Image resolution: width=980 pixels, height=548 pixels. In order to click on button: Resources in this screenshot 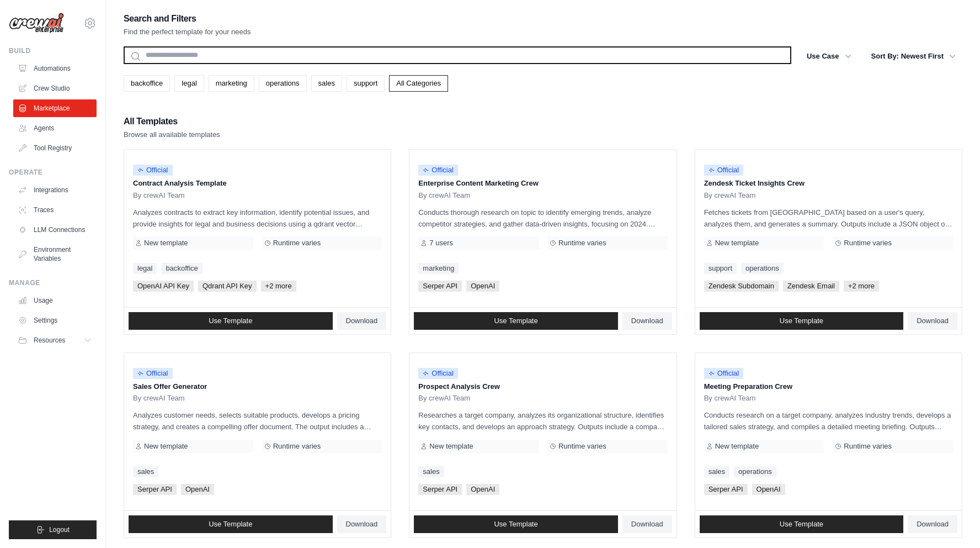, I will do `click(54, 340)`.